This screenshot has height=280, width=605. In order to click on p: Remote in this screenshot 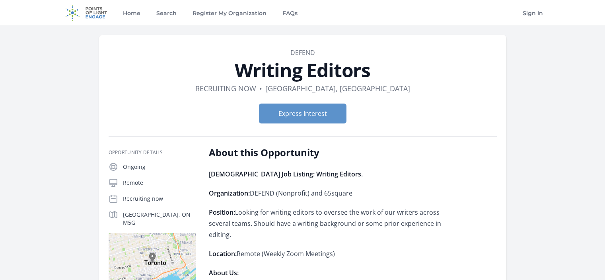, I will do `click(159, 183)`.